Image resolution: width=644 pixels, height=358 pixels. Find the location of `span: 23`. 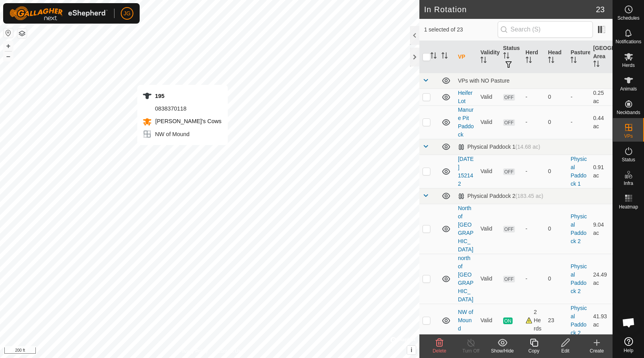

span: 23 is located at coordinates (600, 10).